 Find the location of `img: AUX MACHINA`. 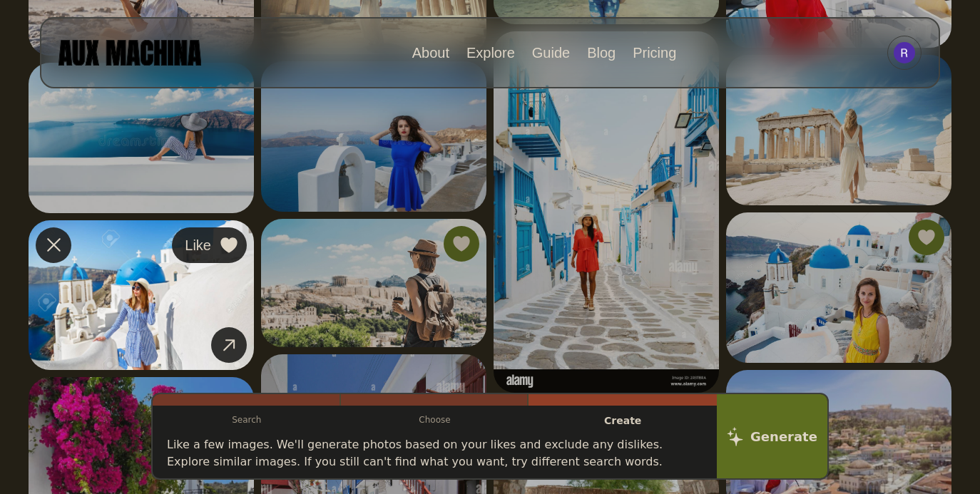

img: AUX MACHINA is located at coordinates (130, 52).